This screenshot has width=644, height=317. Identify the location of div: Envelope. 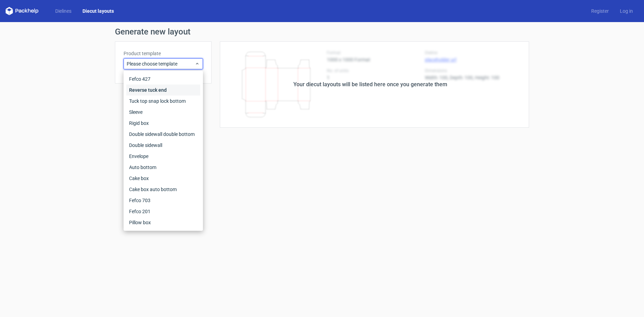
(163, 156).